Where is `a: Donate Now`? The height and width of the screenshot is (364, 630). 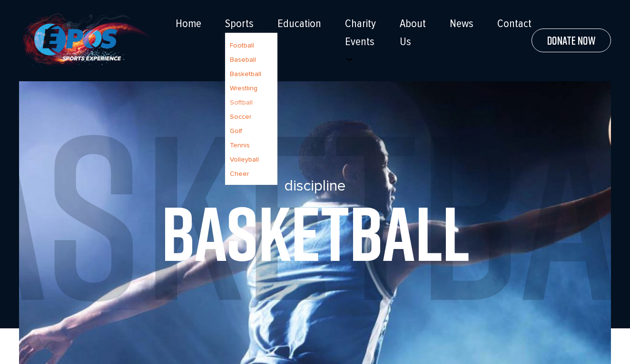
a: Donate Now is located at coordinates (571, 41).